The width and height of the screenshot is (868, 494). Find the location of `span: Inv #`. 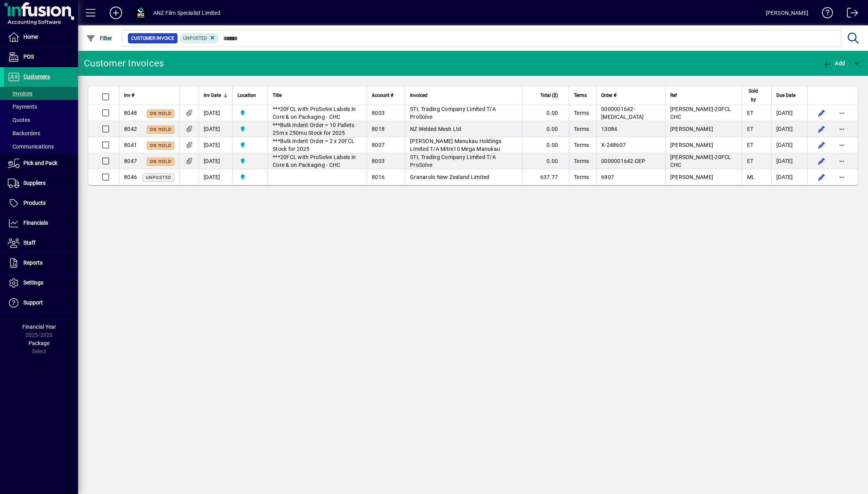

span: Inv # is located at coordinates (130, 96).